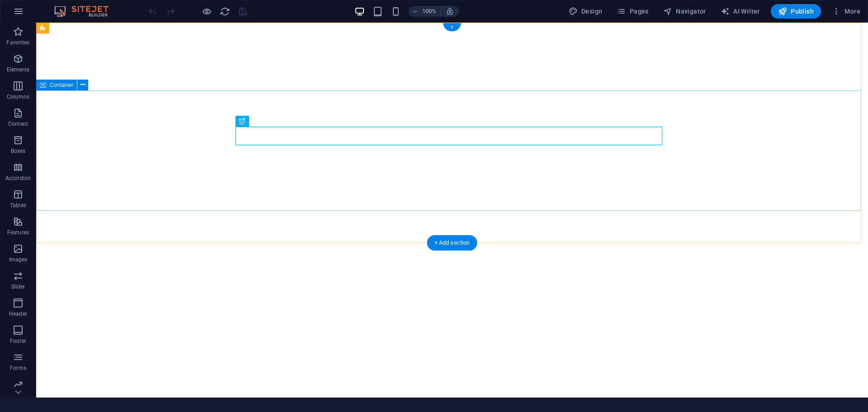 This screenshot has width=868, height=412. Describe the element at coordinates (61, 85) in the screenshot. I see `span: Container` at that location.